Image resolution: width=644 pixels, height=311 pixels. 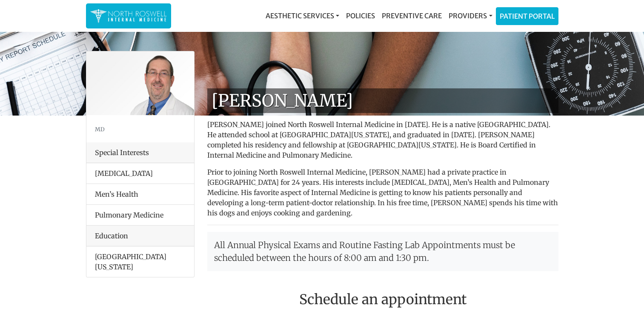 I want to click on li: Pulmonary Medicine, so click(x=140, y=215).